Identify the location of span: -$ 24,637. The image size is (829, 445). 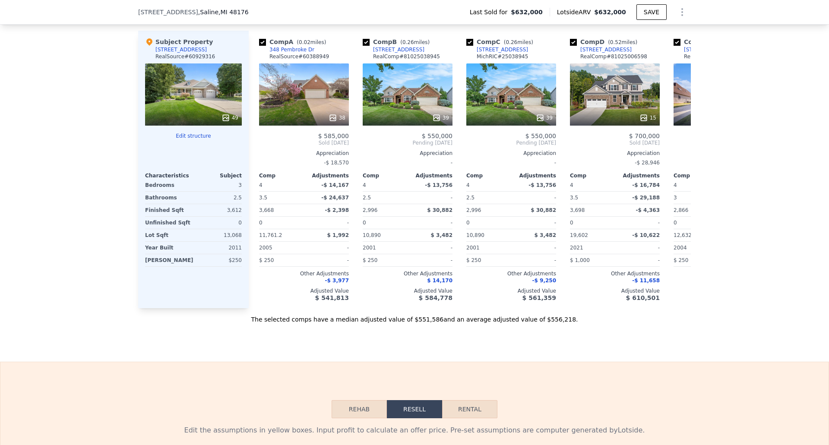
(335, 198).